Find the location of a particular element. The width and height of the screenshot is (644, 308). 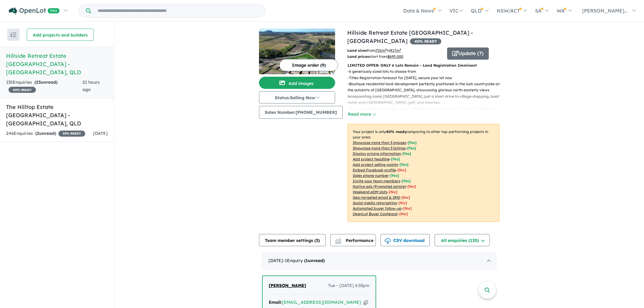

u: Weekend eDM slots is located at coordinates (370, 192).